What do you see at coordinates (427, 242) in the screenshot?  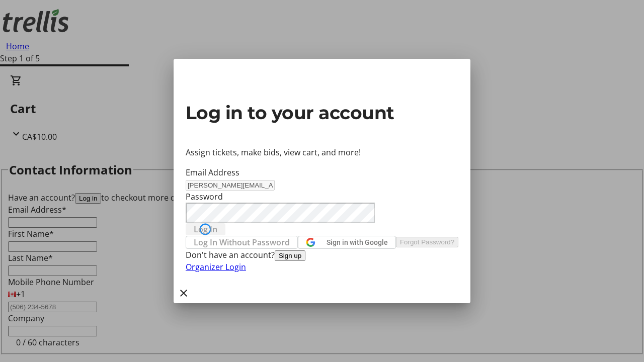 I see `button: Forgot Password?` at bounding box center [427, 242].